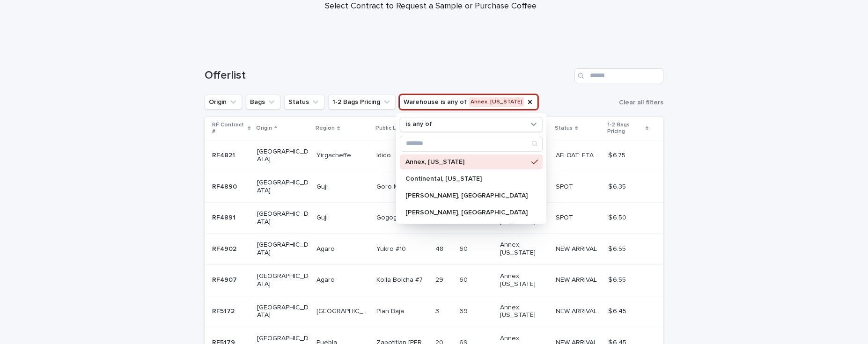  I want to click on p: RF4902, so click(225, 248).